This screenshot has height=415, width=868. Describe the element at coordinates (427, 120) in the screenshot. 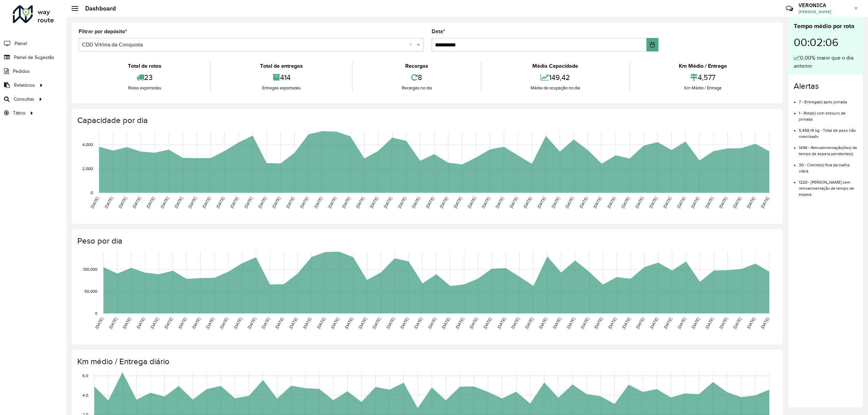

I see `h4: Capacidade por dia` at that location.